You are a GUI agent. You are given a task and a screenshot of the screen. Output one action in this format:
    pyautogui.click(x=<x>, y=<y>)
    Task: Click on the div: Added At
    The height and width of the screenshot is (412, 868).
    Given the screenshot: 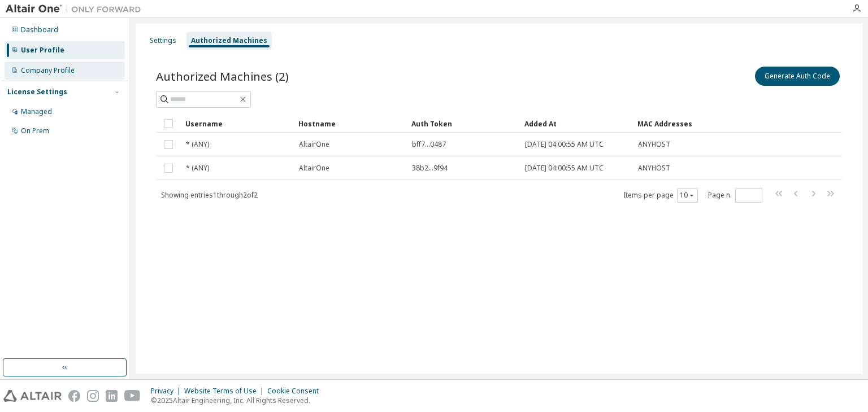 What is the action you would take?
    pyautogui.click(x=576, y=124)
    